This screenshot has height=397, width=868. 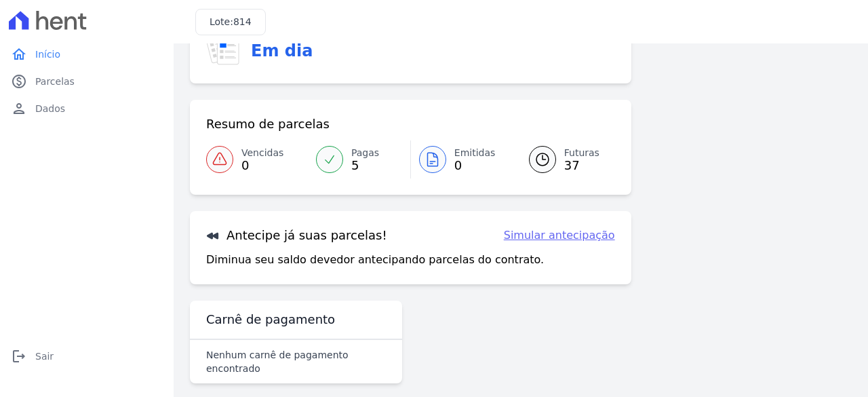 What do you see at coordinates (559, 236) in the screenshot?
I see `a: Simular antecipação` at bounding box center [559, 236].